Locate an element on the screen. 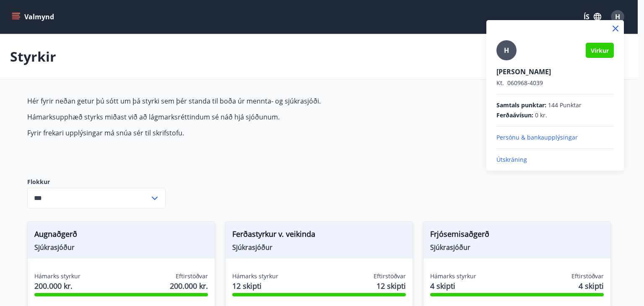  span: H is located at coordinates (507, 50).